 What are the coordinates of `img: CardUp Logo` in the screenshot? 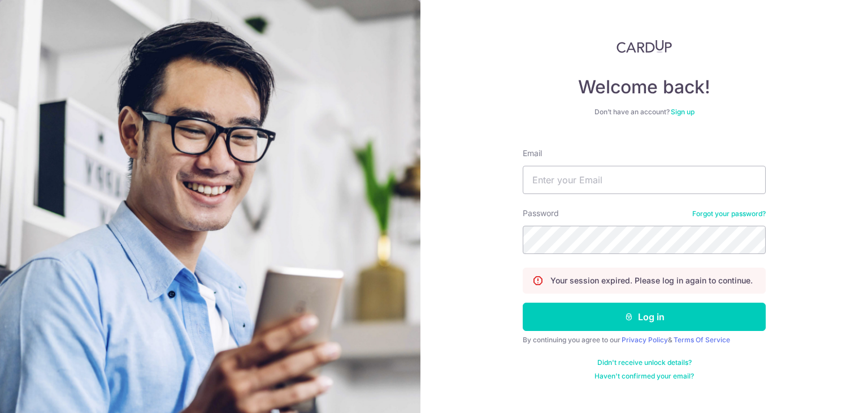 It's located at (644, 46).